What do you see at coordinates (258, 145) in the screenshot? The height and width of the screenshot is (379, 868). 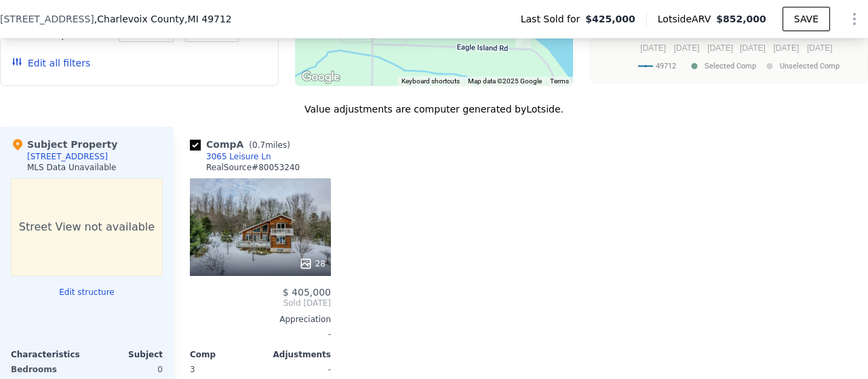 I see `span: 0.7` at bounding box center [258, 145].